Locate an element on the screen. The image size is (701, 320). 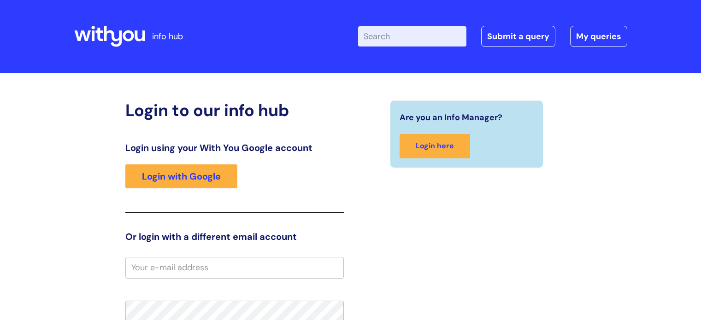
a: My queries is located at coordinates (598, 36).